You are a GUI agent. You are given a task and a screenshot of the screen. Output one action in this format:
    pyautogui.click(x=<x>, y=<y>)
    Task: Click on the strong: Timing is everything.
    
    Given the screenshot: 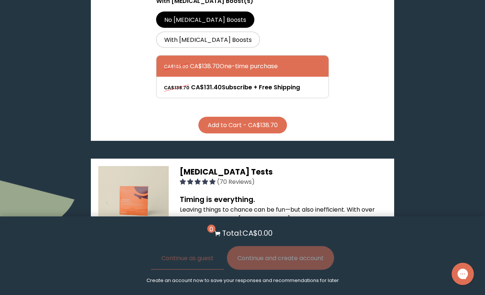 What is the action you would take?
    pyautogui.click(x=217, y=199)
    